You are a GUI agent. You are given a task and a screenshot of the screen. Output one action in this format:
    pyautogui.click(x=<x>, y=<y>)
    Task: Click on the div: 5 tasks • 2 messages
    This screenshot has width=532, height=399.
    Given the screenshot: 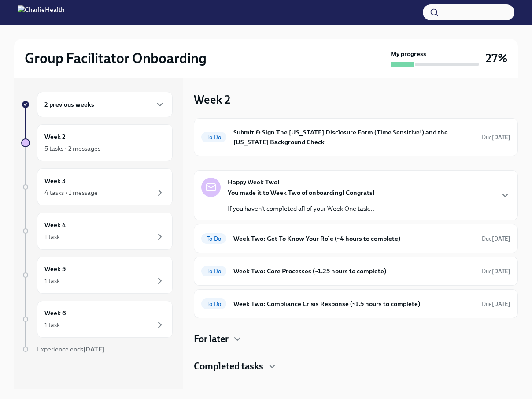 What is the action you would take?
    pyautogui.click(x=72, y=149)
    